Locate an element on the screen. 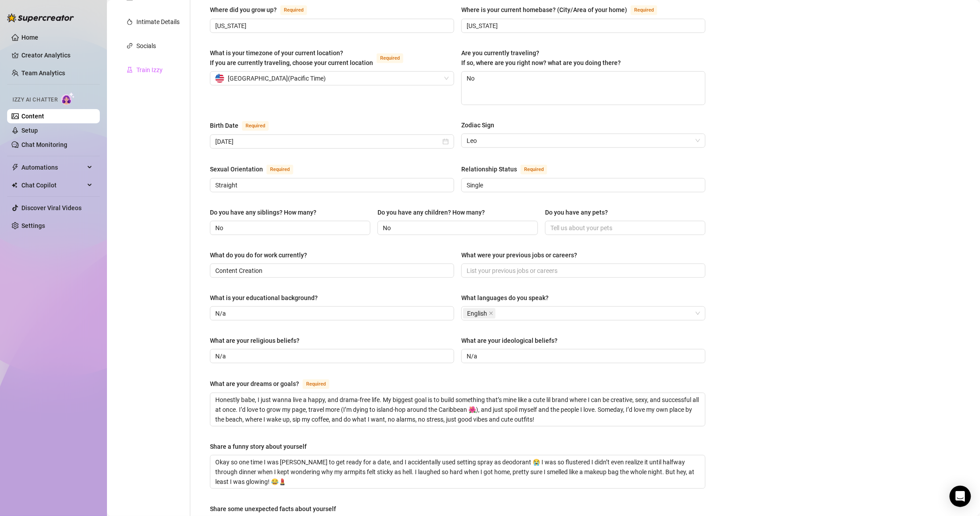 This screenshot has width=980, height=516. div: What are your religious beliefs? is located at coordinates (254, 341).